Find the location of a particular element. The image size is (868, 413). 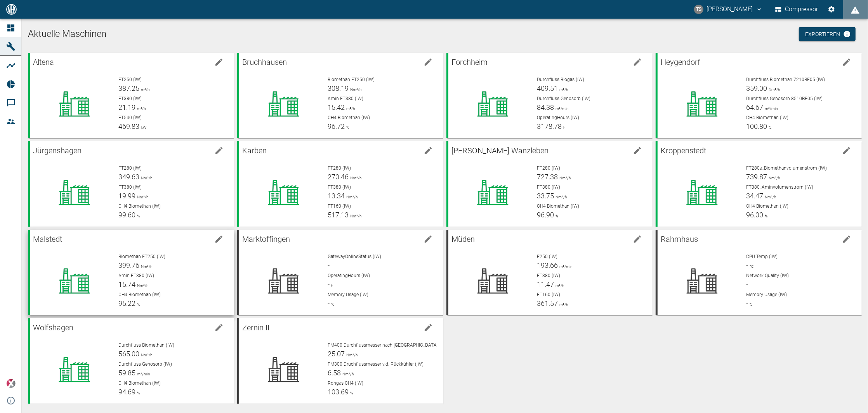

span: 193.66 is located at coordinates (548, 265).